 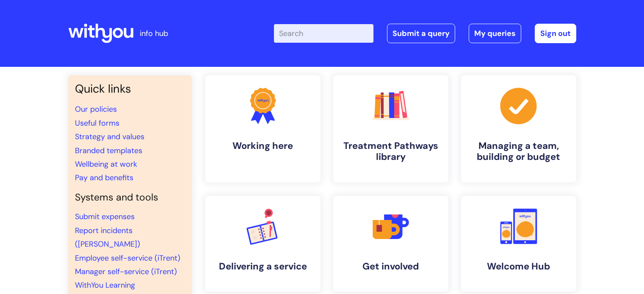 I want to click on a: Wellbeing at work, so click(x=106, y=164).